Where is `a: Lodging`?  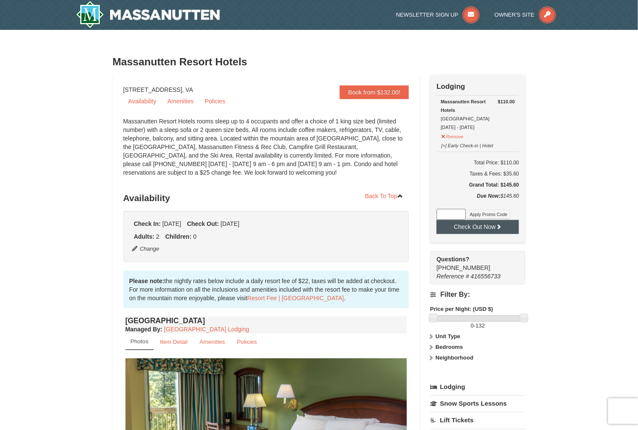
a: Lodging is located at coordinates (478, 387).